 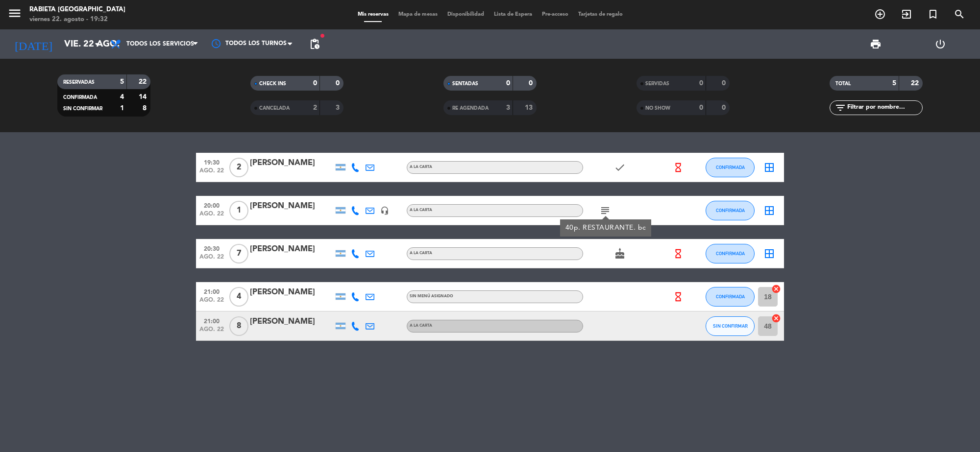 What do you see at coordinates (513, 14) in the screenshot?
I see `span: Lista de Espera` at bounding box center [513, 14].